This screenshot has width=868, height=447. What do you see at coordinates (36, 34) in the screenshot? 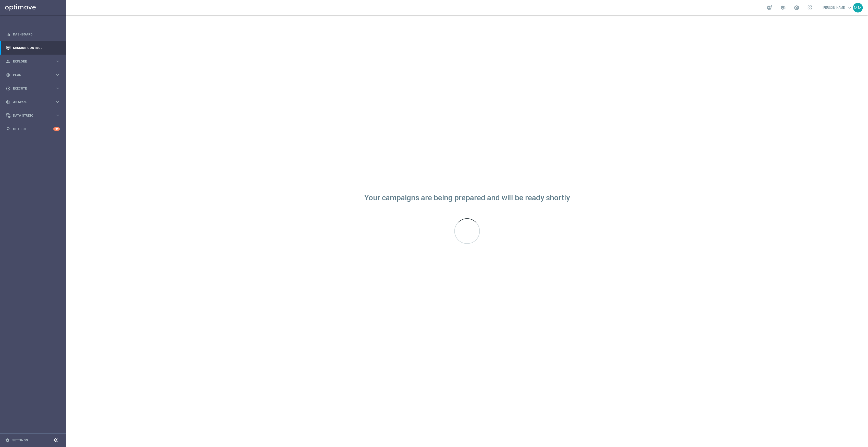
I see `a: Dashboard` at bounding box center [36, 34].